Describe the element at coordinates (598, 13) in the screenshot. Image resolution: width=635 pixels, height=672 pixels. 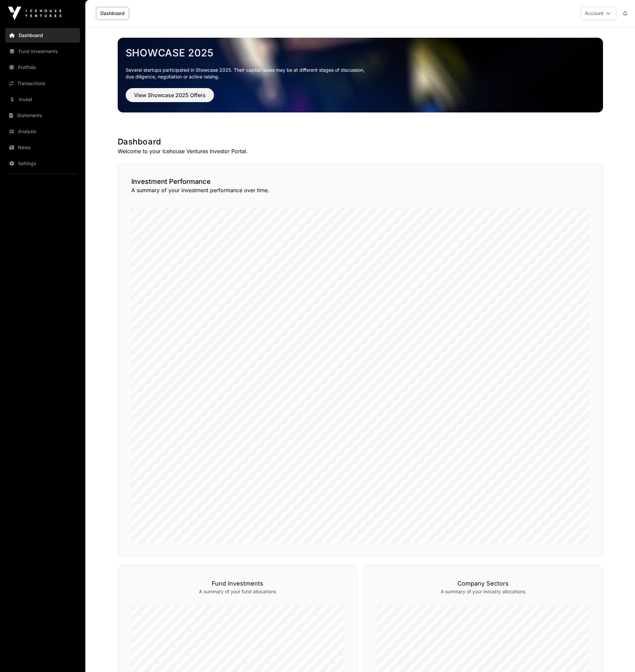
I see `button: Account` at that location.